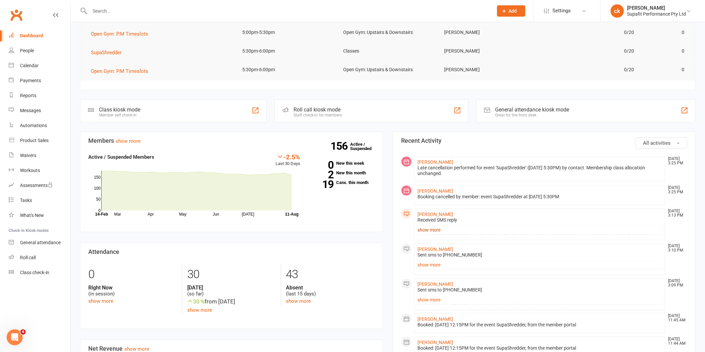 Image resolution: width=705 pixels, height=352 pixels. I want to click on div: (last 15 days), so click(330, 291).